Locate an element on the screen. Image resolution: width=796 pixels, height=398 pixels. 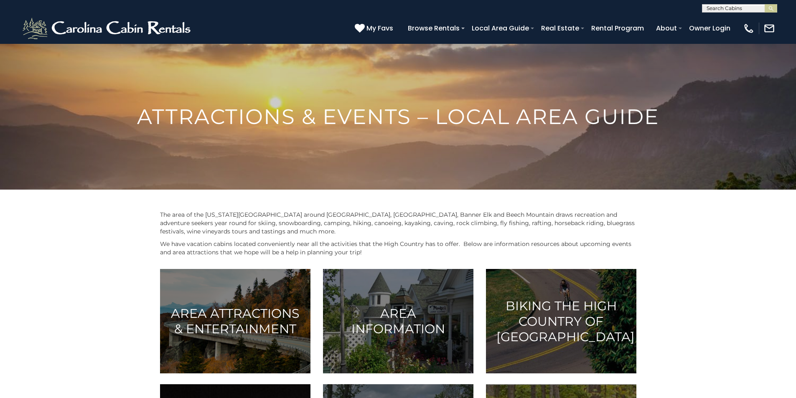
a: Owner Login is located at coordinates (709, 28).